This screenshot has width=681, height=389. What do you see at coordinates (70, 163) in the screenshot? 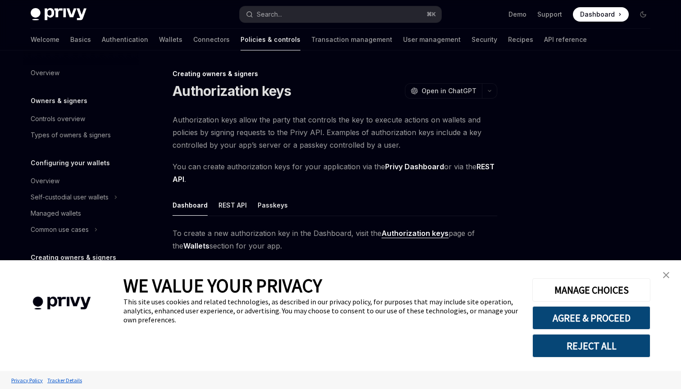
I see `h5: Configuring your wallets` at bounding box center [70, 163].